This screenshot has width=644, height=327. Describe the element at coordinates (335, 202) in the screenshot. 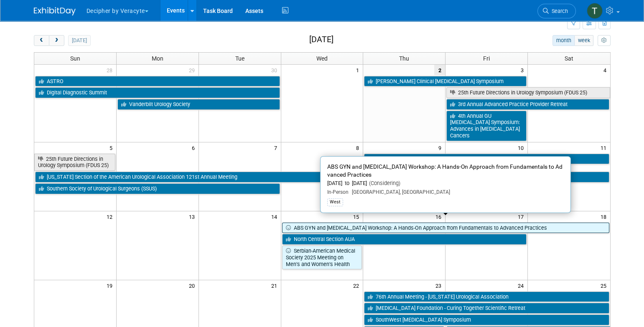

I see `div: West` at that location.